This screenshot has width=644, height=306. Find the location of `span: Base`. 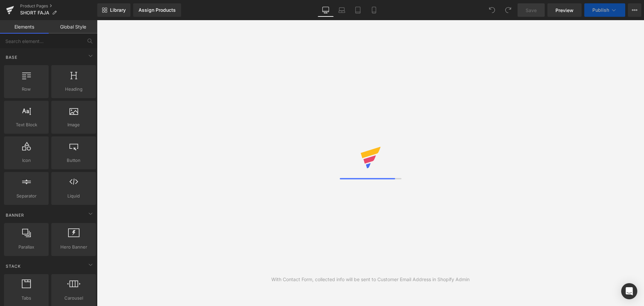

span: Base is located at coordinates (12, 57).